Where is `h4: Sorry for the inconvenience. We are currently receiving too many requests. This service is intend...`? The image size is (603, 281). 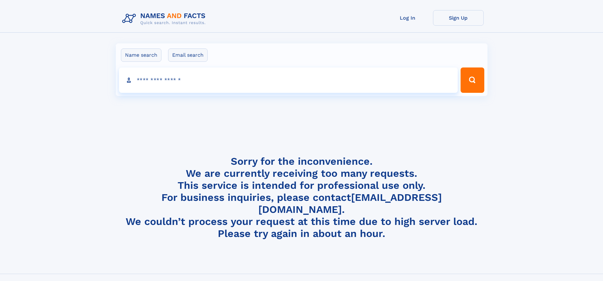 h4: Sorry for the inconvenience. We are currently receiving too many requests. This service is intend... is located at coordinates (302, 197).